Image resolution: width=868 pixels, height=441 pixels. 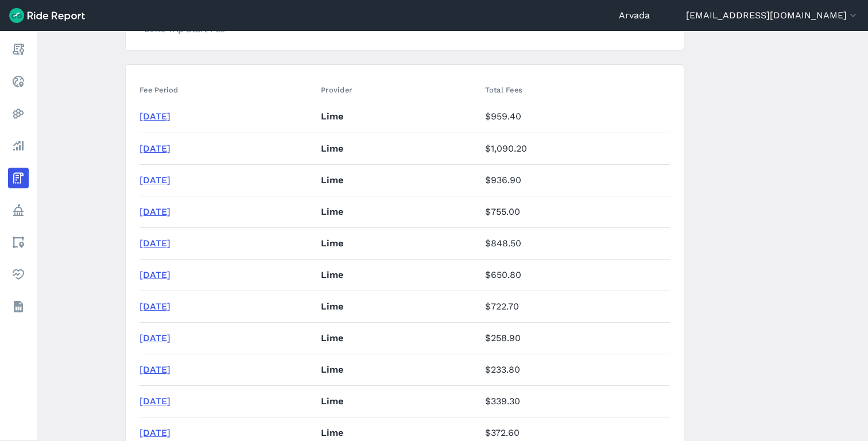 What do you see at coordinates (18, 210) in the screenshot?
I see `a: Policy` at bounding box center [18, 210].